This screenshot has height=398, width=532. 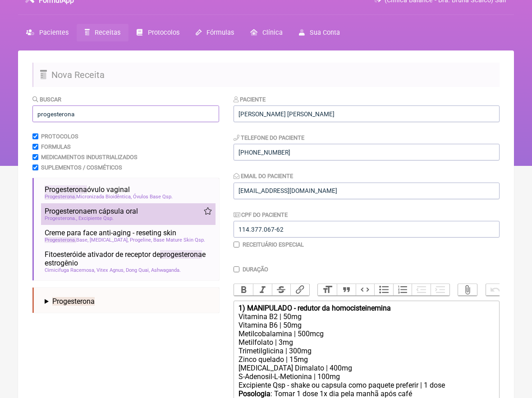 What do you see at coordinates (128, 259) in the screenshot?
I see `span: Fitoesteróide ativador de receptor de e estrogênio` at bounding box center [128, 259].